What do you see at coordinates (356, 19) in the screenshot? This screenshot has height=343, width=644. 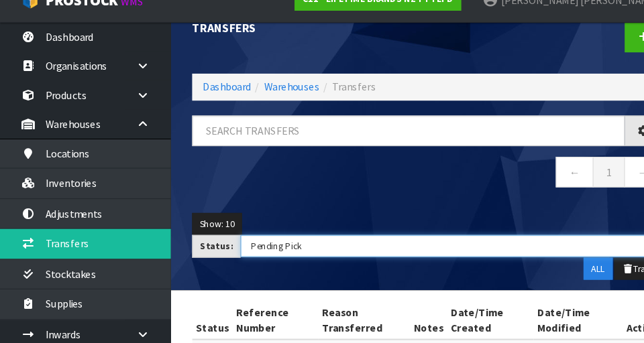 I see `a: C11 - LIFETIME BRANDS NZ PTY LTD` at bounding box center [356, 19].